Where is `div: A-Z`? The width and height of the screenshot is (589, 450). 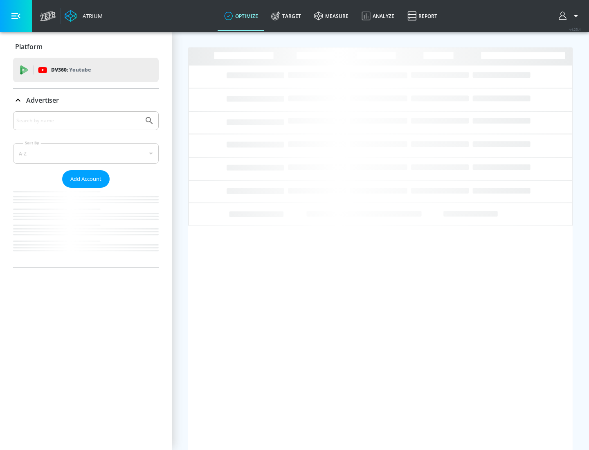
div: A-Z is located at coordinates (86, 153).